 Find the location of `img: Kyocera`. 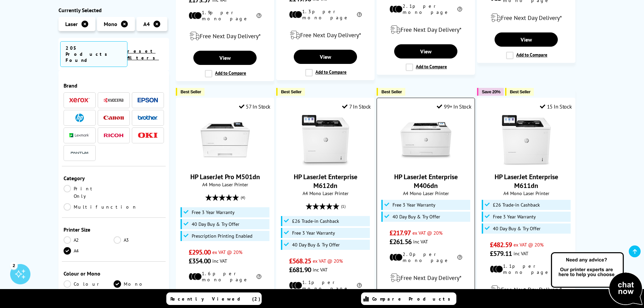

img: Kyocera is located at coordinates (114, 100).